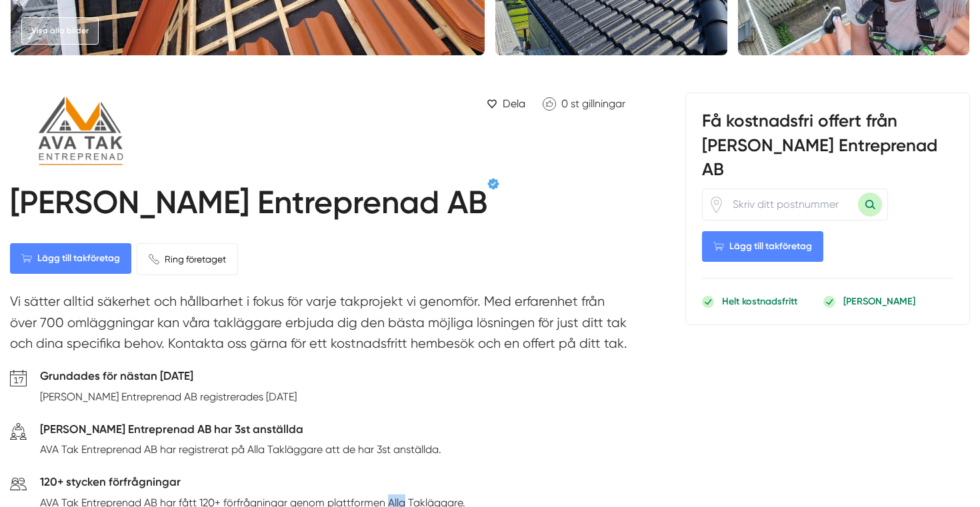  Describe the element at coordinates (196, 259) in the screenshot. I see `span: Ring företaget` at that location.